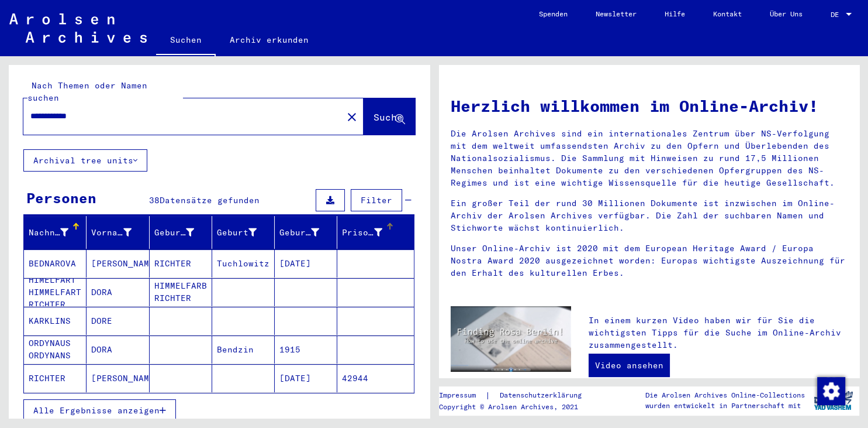 The image size is (868, 428). Describe the element at coordinates (155, 200) in the screenshot. I see `span: 38` at that location.